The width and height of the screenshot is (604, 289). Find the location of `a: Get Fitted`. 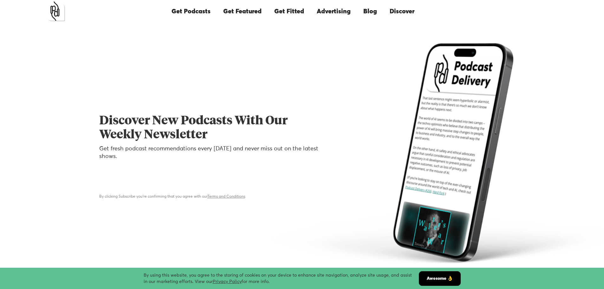

a: Get Fitted is located at coordinates (289, 11).